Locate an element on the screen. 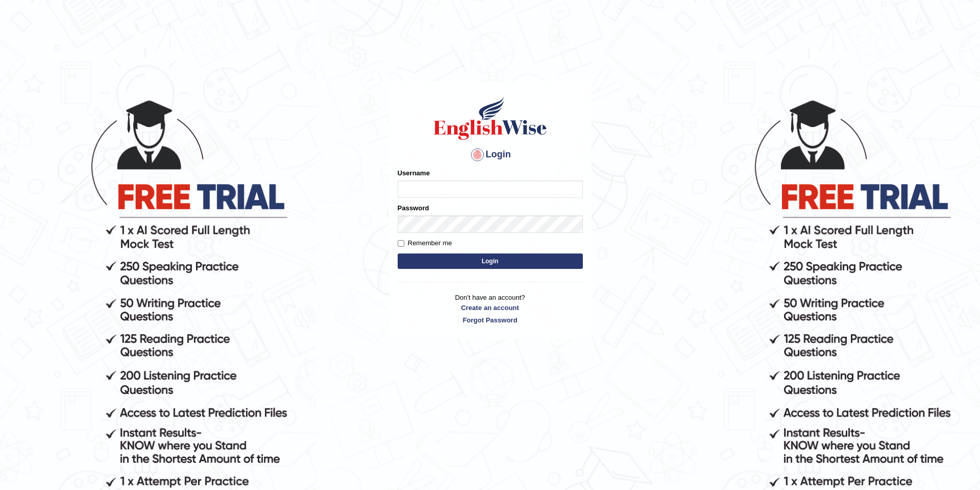  a: Forgot Password is located at coordinates (490, 320).